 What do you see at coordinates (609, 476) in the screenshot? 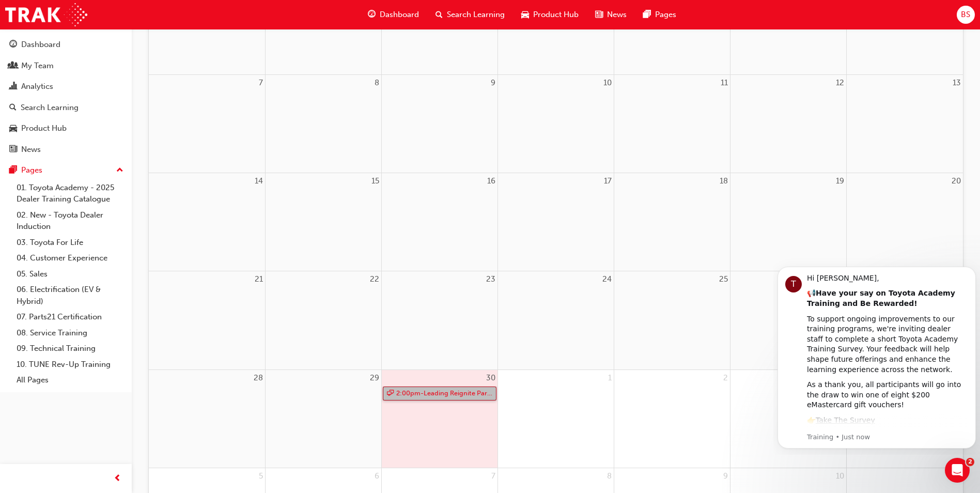
I see `a: October 8, 2025` at bounding box center [609, 476].